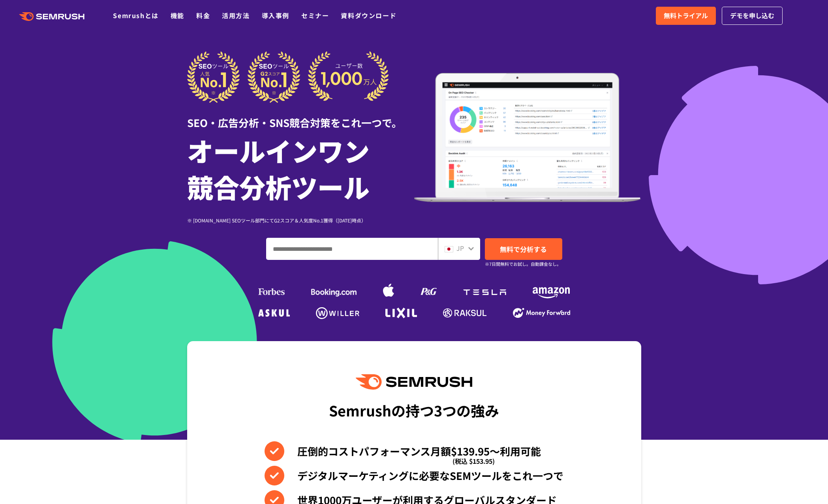 The height and width of the screenshot is (504, 828). I want to click on a: Semrushとは, so click(136, 15).